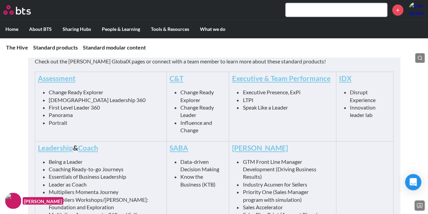 This screenshot has width=428, height=214. What do you see at coordinates (285, 92) in the screenshot?
I see `li: Executive Presence, ExPi` at bounding box center [285, 92].